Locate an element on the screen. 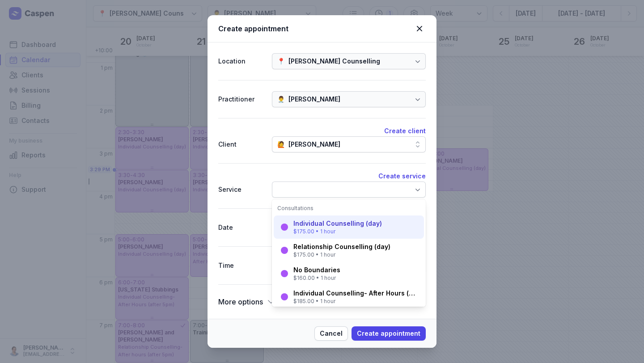  div: Client is located at coordinates (241, 144).